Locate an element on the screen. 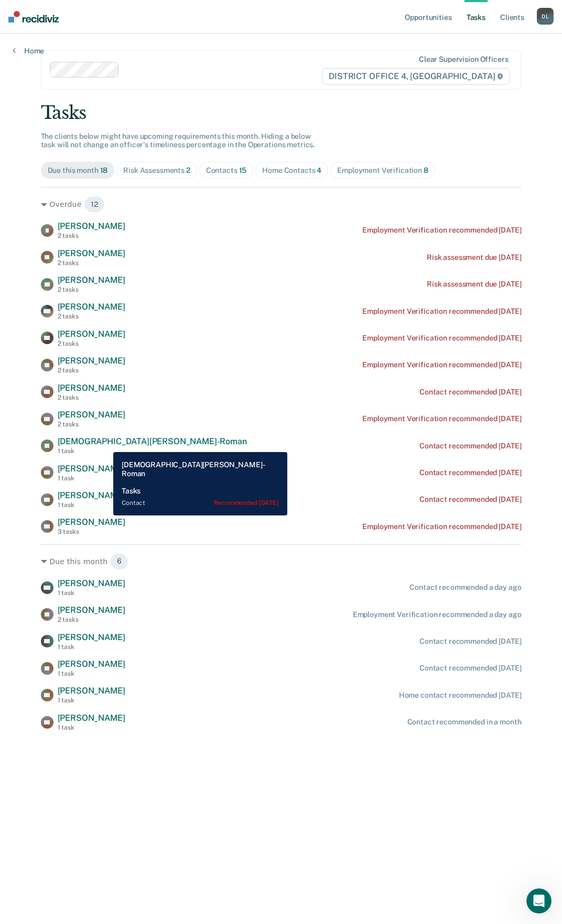 The image size is (562, 924). span: 18 is located at coordinates (104, 171).